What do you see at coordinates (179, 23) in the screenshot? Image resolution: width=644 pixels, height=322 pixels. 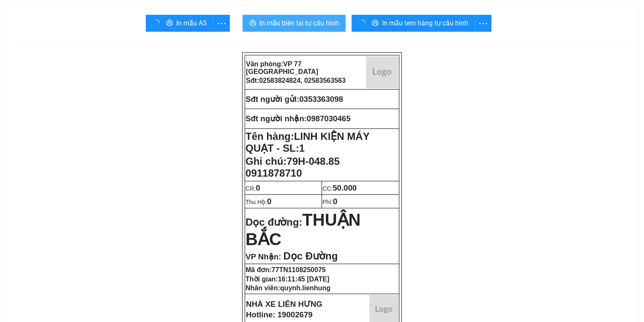 I see `button: printerIn mẫu A5` at bounding box center [179, 23].